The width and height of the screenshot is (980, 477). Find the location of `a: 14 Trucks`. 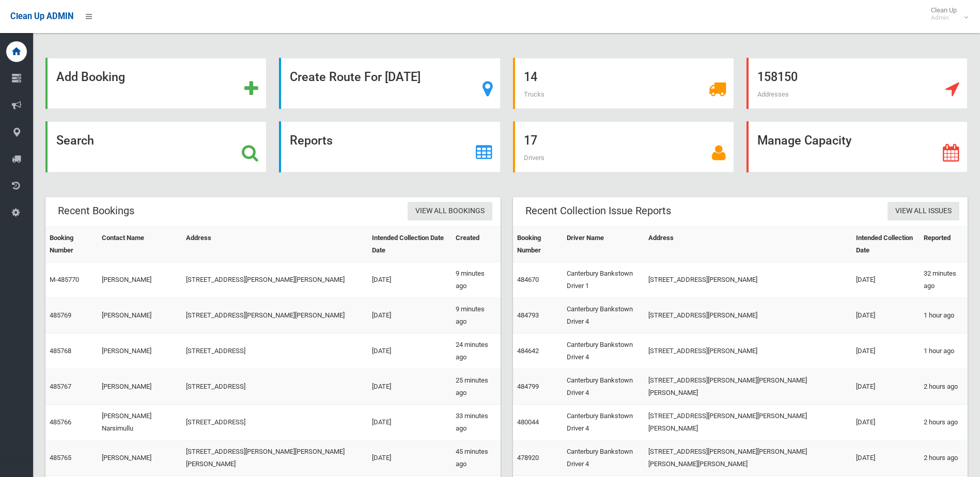

a: 14 Trucks is located at coordinates (623, 83).